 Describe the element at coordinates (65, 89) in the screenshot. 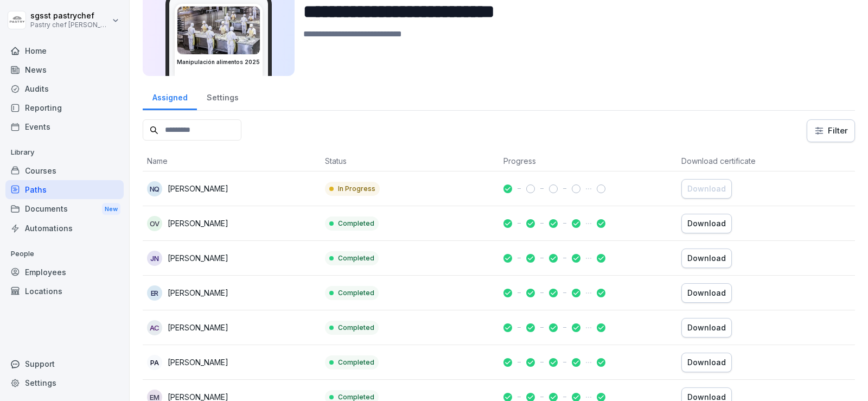

I see `a: Audits` at that location.